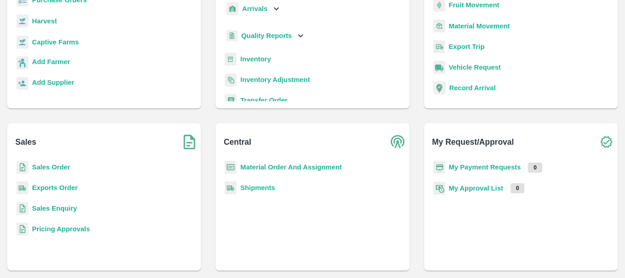  I want to click on a: Captive Farms, so click(55, 42).